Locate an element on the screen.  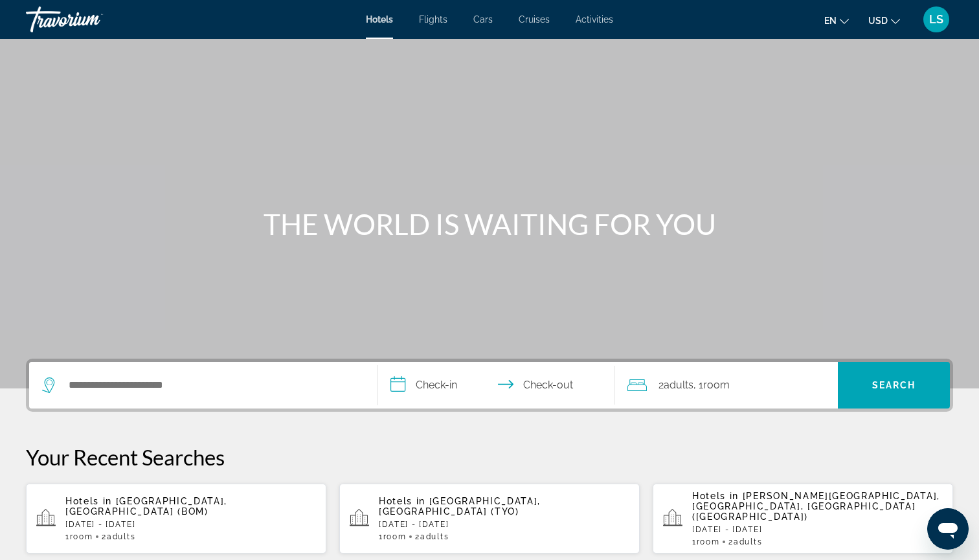
span: LS is located at coordinates (936, 19).